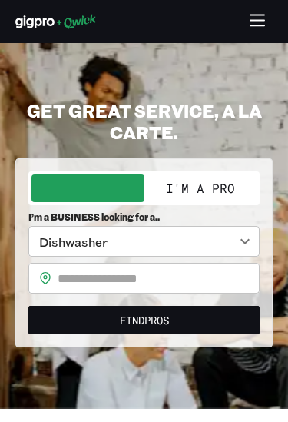 This screenshot has width=288, height=422. Describe the element at coordinates (144, 320) in the screenshot. I see `button: FindPros` at that location.